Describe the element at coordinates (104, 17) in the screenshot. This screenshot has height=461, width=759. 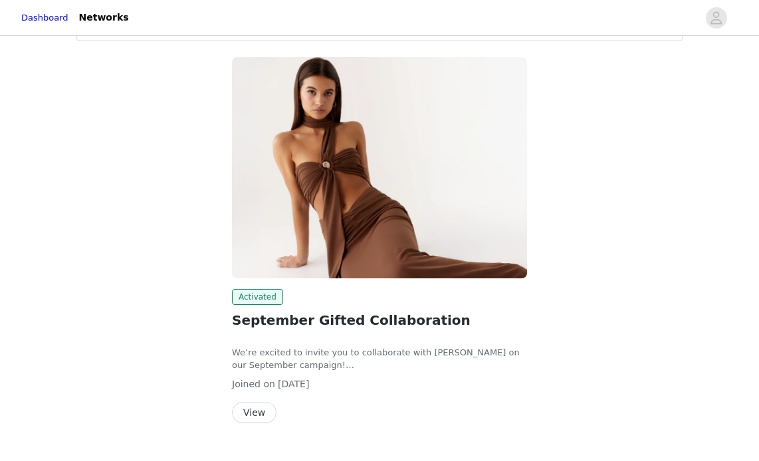
I see `a: Networks` at that location.